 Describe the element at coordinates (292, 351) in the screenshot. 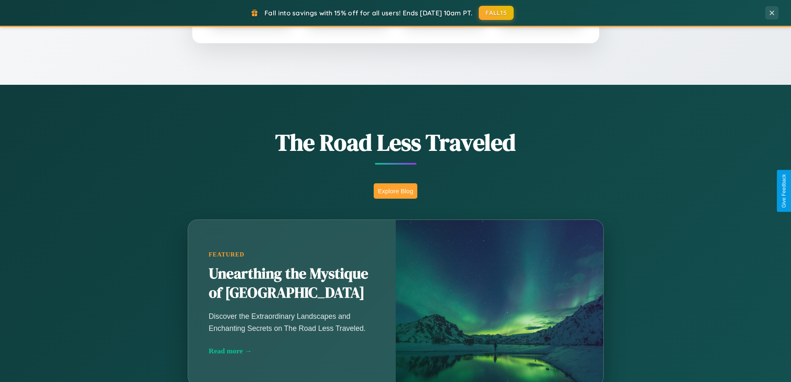

I see `div: Read more →` at that location.